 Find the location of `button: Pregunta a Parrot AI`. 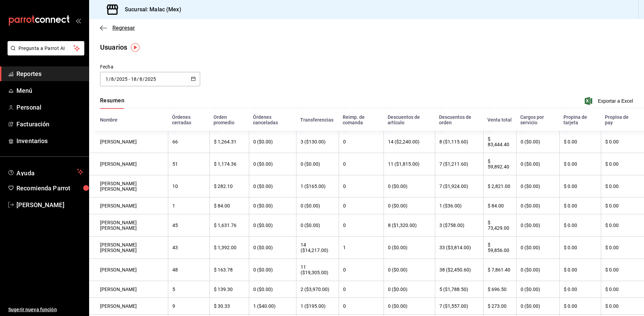

button: Pregunta a Parrot AI is located at coordinates (46, 49).